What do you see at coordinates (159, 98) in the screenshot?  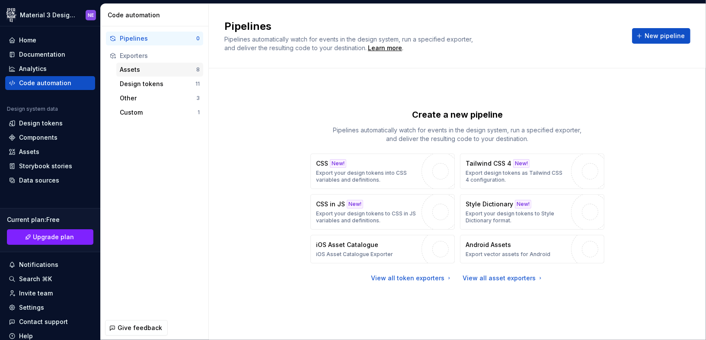 I see `button: Other3` at bounding box center [159, 98].